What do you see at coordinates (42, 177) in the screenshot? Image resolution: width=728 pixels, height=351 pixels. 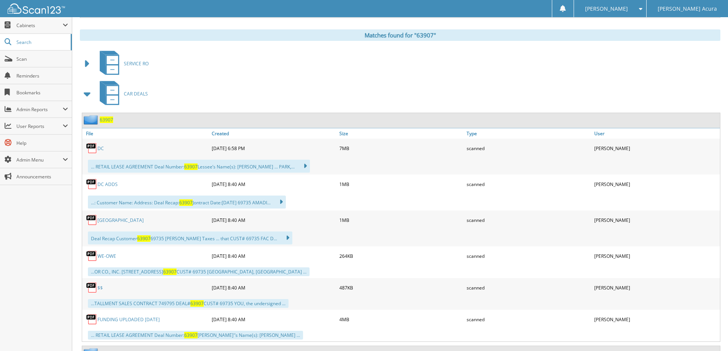 I see `span: Announcements` at bounding box center [42, 177].